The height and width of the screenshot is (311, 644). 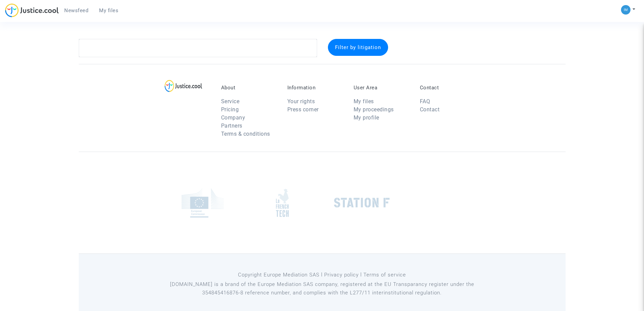 What do you see at coordinates (230, 109) in the screenshot?
I see `a: Pricing` at bounding box center [230, 109].